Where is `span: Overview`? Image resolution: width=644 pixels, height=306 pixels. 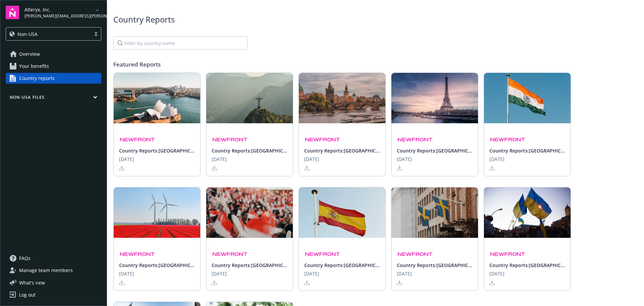
span: Overview is located at coordinates (30, 54).